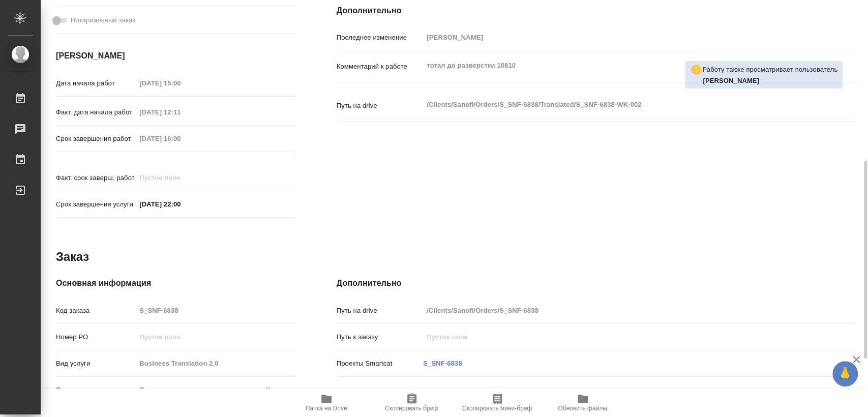 This screenshot has height=417, width=868. What do you see at coordinates (618, 105) in the screenshot?
I see `textarea: /Clients/Sanofi/Orders/S_SNF-6838/Translated/S_SNF-6838-WK-002` at bounding box center [618, 105].